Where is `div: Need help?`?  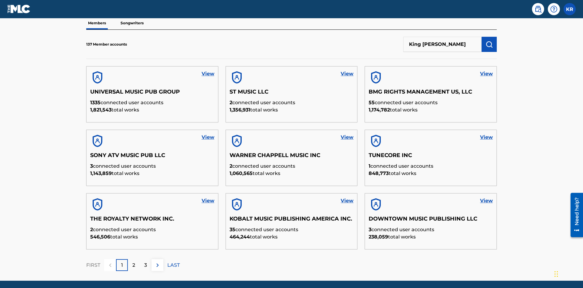 div: Need help? is located at coordinates (11, 21).